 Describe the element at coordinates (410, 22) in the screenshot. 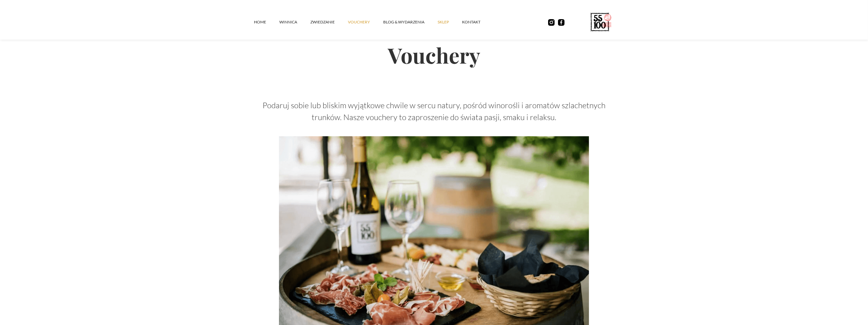

I see `a: Blog & Wydarzenia` at that location.